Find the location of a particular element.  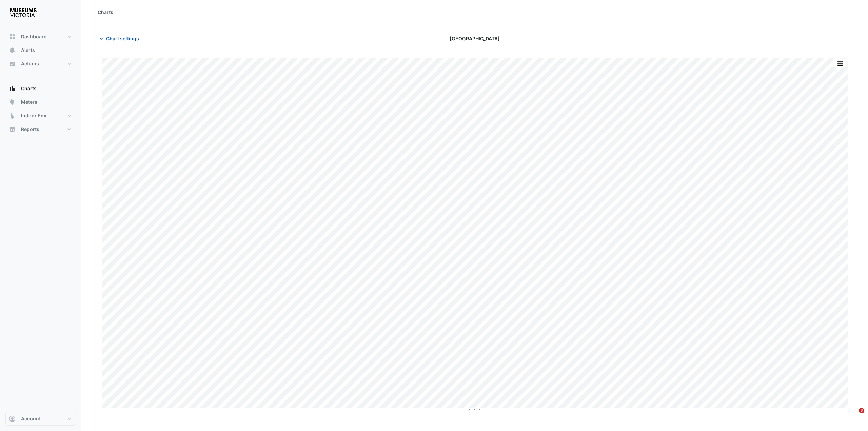

button: Meters is located at coordinates (41, 102).